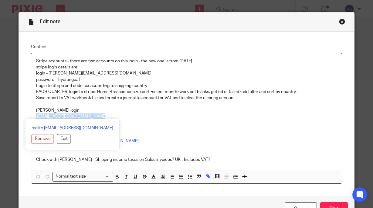  Describe the element at coordinates (187, 147) in the screenshot. I see `p: Carablanca93` at that location.